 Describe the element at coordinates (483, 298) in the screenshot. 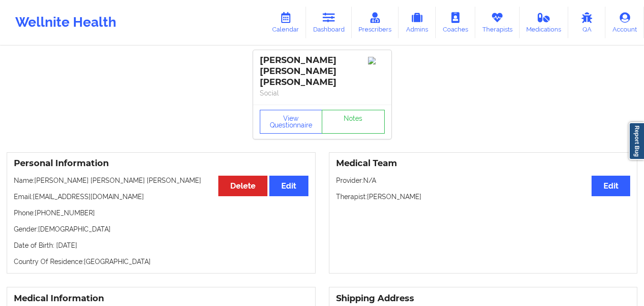

I see `h3: Shipping Address` at that location.